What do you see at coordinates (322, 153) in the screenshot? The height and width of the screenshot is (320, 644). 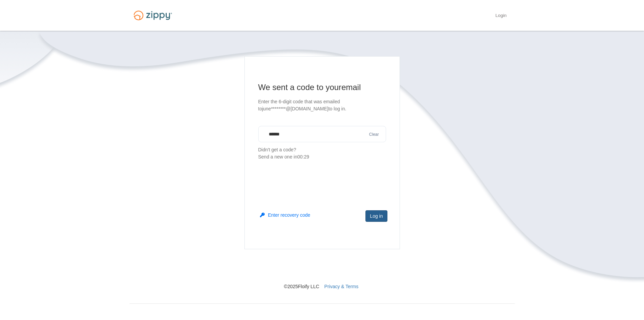 I see `p: Didn't get a code?` at bounding box center [322, 153].